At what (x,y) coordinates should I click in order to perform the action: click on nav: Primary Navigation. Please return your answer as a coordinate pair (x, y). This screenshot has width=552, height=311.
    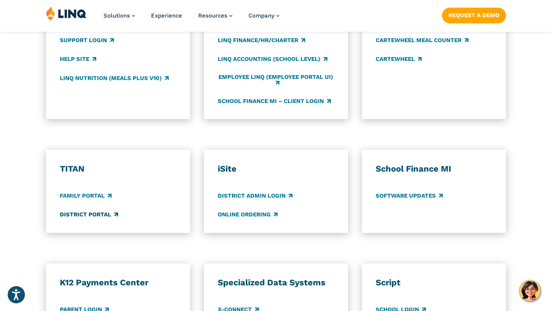
    Looking at the image, I should click on (191, 19).